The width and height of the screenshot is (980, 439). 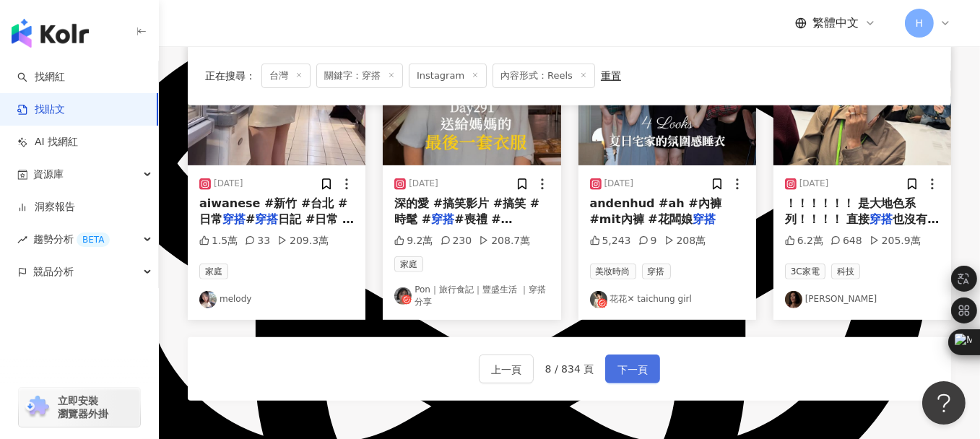 I want to click on a: AI 找網紅, so click(x=48, y=142).